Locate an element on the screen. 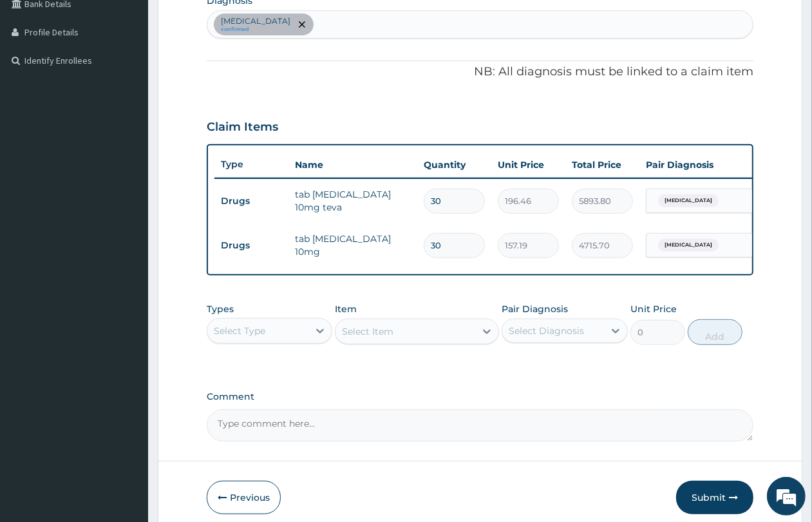 The width and height of the screenshot is (812, 522). button: Add is located at coordinates (714, 332).